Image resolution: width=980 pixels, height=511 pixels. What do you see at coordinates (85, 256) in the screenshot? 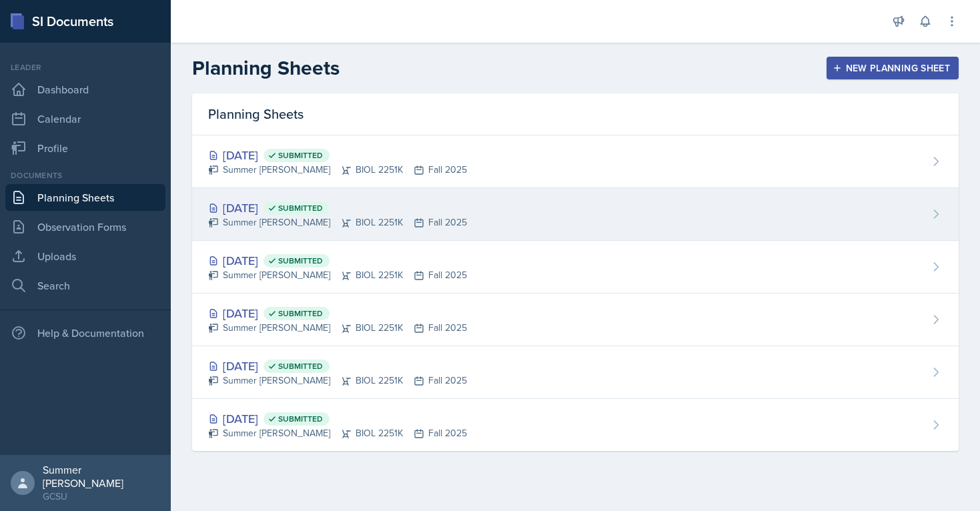
I see `a: Uploads` at bounding box center [85, 256].